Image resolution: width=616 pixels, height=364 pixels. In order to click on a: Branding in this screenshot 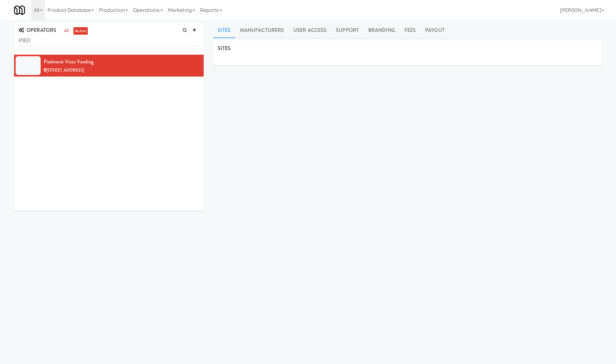, I will do `click(382, 30)`.